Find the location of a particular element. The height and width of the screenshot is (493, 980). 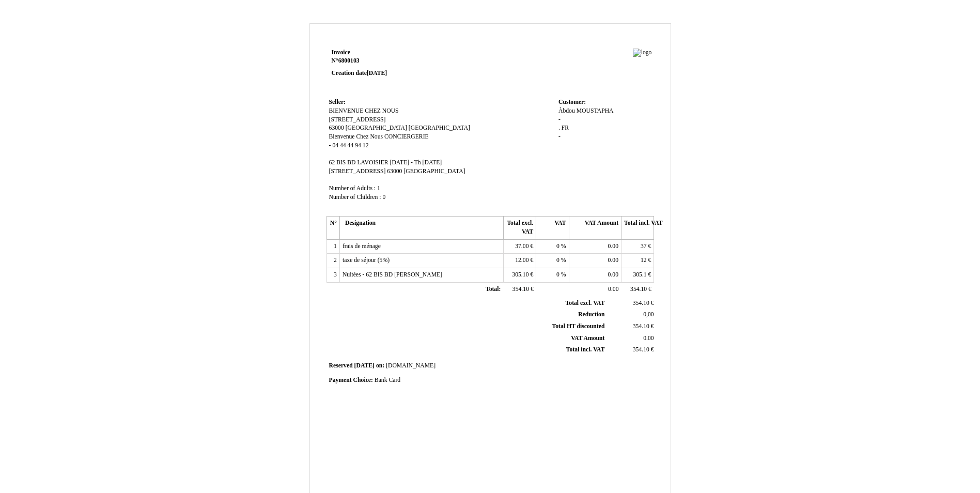

th: Total incl. VAT is located at coordinates (637, 228).